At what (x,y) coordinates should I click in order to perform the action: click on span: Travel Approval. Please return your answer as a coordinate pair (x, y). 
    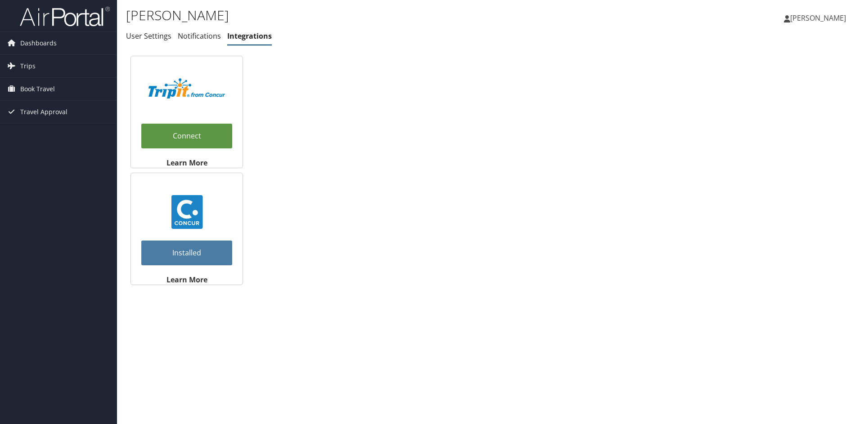
    Looking at the image, I should click on (44, 112).